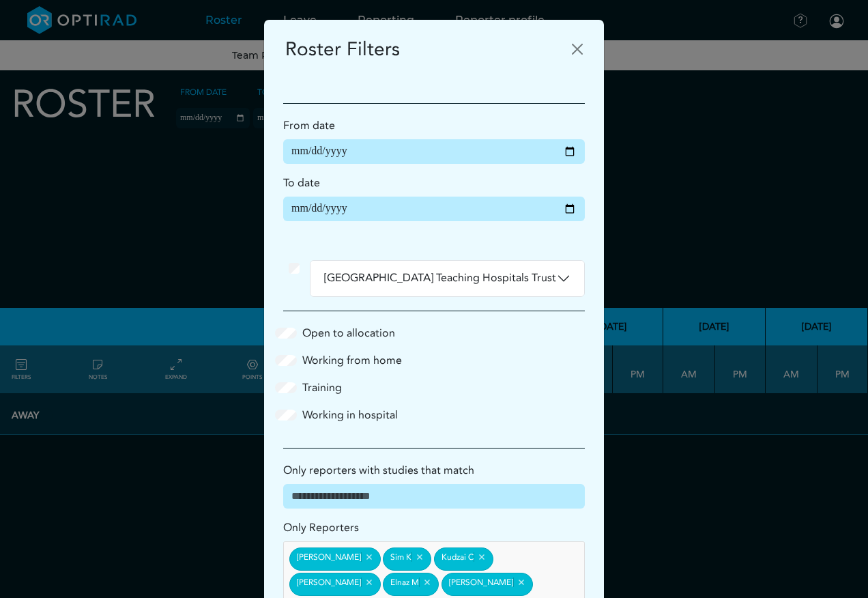  What do you see at coordinates (379, 470) in the screenshot?
I see `label: Only reporters with studies that match` at bounding box center [379, 470].